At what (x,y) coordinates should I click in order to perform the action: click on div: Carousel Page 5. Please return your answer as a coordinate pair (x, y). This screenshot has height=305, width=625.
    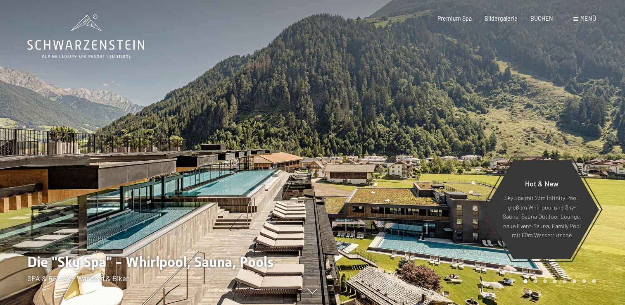
    Looking at the image, I should click on (565, 281).